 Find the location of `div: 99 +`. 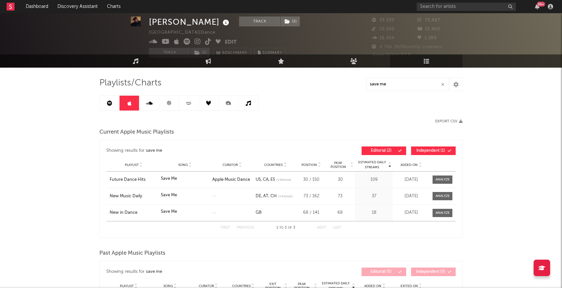

div: 99 + is located at coordinates (541, 4).